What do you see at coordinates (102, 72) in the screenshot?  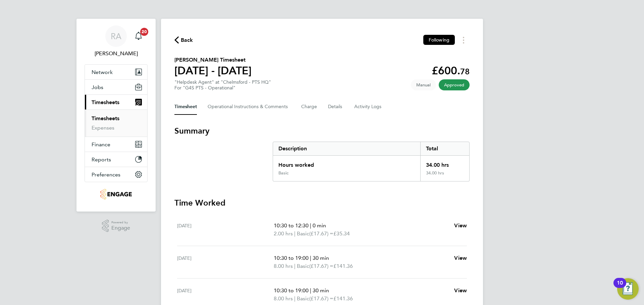 I see `span: Network` at bounding box center [102, 72].